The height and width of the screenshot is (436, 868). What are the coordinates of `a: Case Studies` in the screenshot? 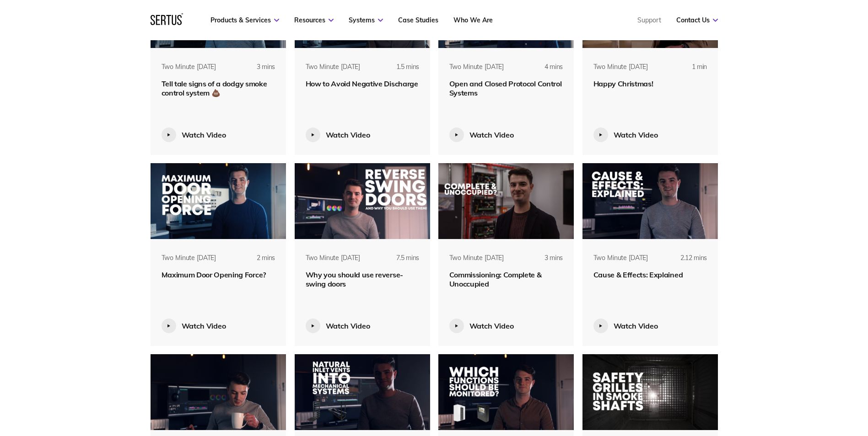 It's located at (418, 20).